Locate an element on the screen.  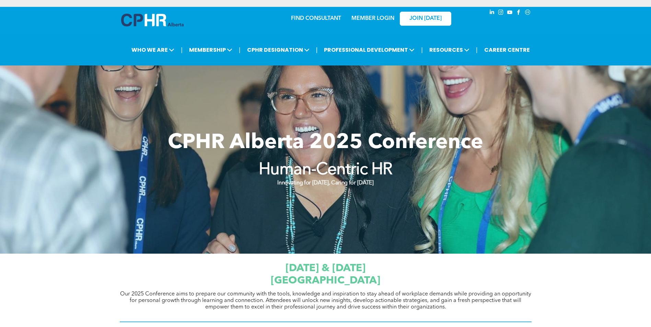
span: CPHR Alberta 2025 Conference is located at coordinates (325, 143).